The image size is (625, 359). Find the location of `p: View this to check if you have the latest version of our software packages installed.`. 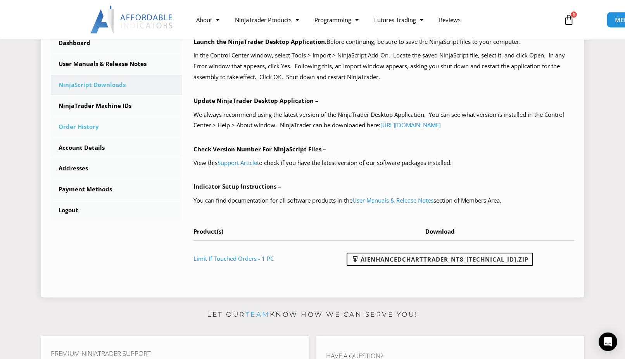

p: View this to check if you have the latest version of our software packages installed. is located at coordinates (384, 163).